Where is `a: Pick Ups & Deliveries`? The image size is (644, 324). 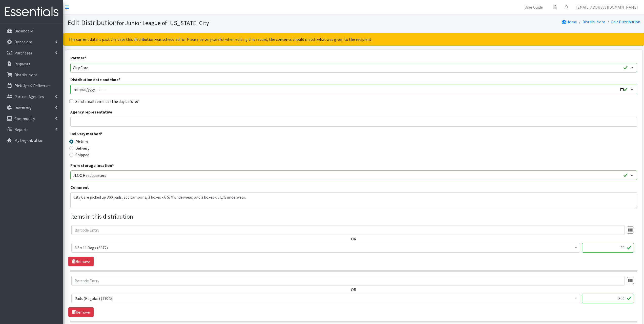 a: Pick Ups & Deliveries is located at coordinates (32, 85).